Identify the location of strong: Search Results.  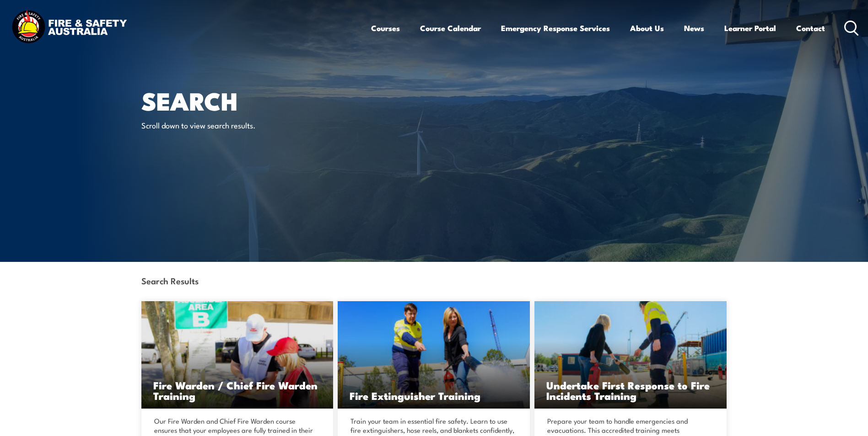
(169, 280).